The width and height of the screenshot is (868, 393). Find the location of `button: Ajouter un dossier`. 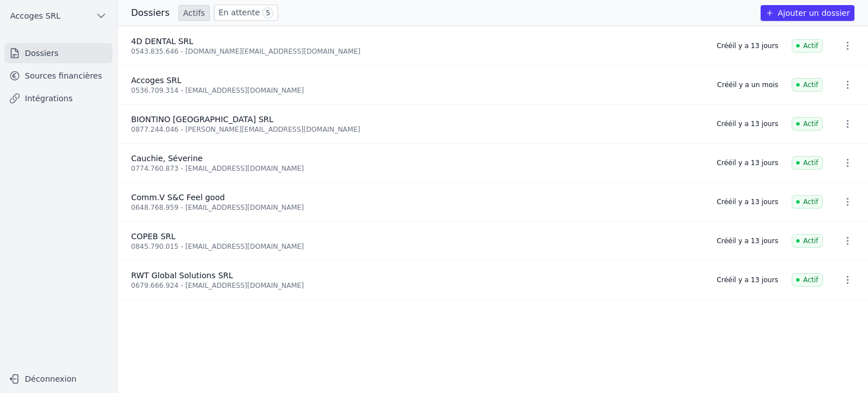

button: Ajouter un dossier is located at coordinates (808, 13).